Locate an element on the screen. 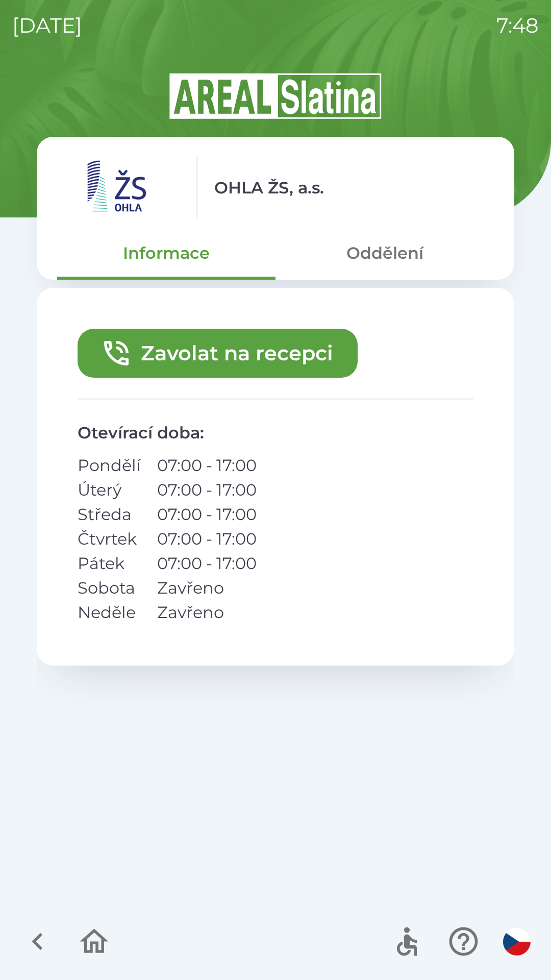  button: Zavolat na recepci is located at coordinates (217, 353).